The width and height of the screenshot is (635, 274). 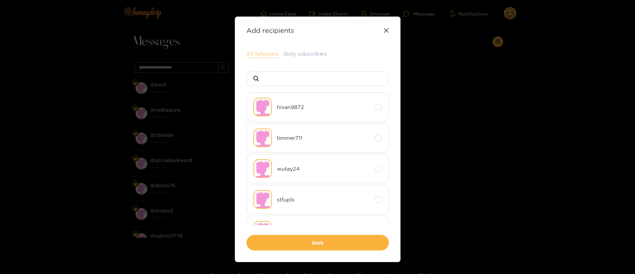 I want to click on strong: Add recipients, so click(x=270, y=30).